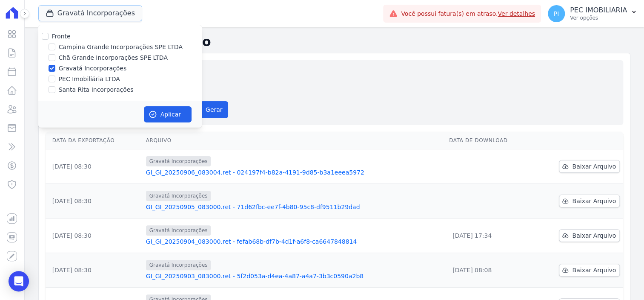  I want to click on th: Data de Download, so click(489, 140).